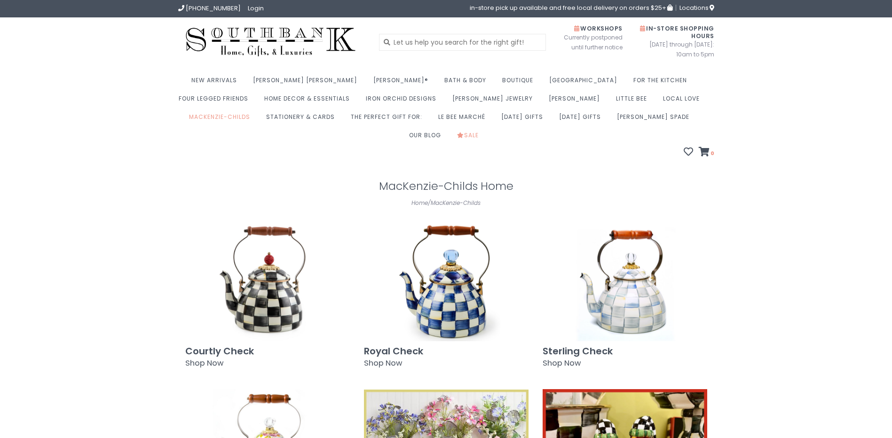 Image resolution: width=892 pixels, height=438 pixels. Describe the element at coordinates (598, 28) in the screenshot. I see `span: Workshops` at that location.